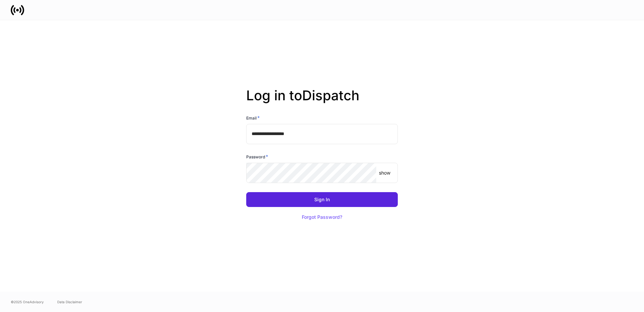  Describe the element at coordinates (27, 302) in the screenshot. I see `span: © 2025 OneAdvisory` at that location.